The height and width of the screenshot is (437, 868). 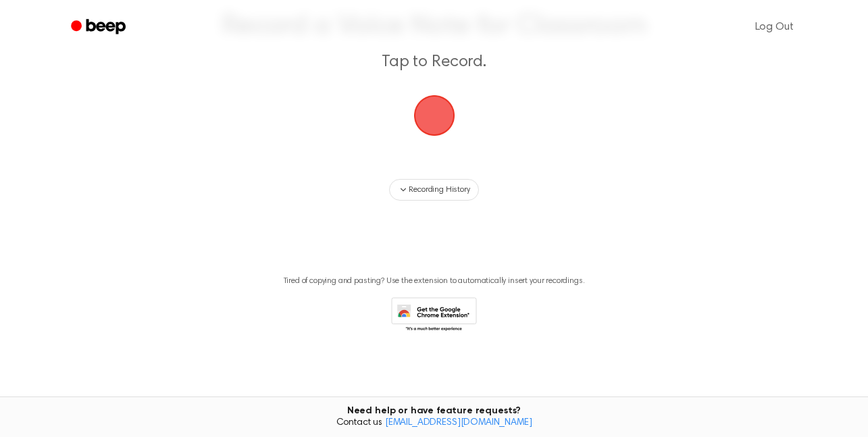 What do you see at coordinates (99, 27) in the screenshot?
I see `a: Beep` at bounding box center [99, 27].